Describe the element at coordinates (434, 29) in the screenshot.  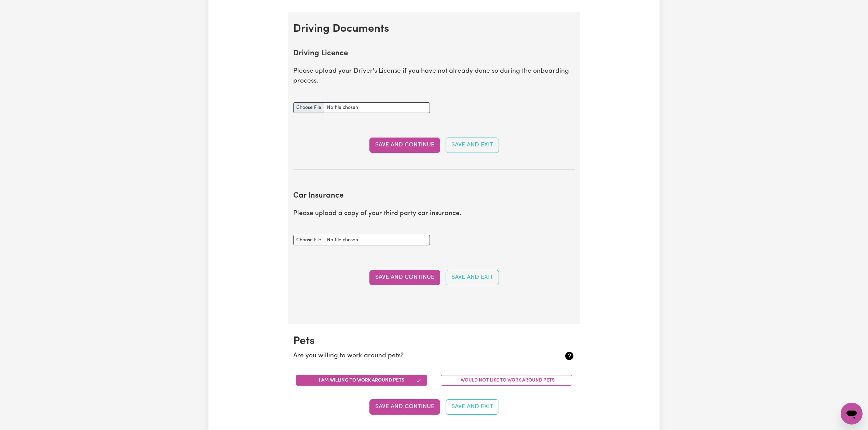
I see `h2: Driving Documents` at that location.